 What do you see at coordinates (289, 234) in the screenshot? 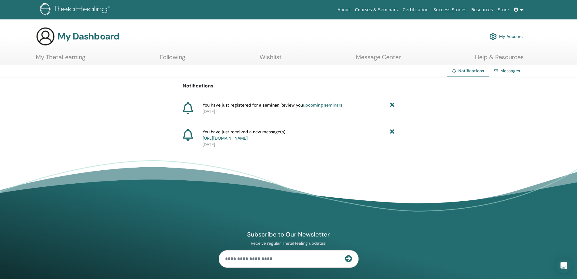
I see `h4: Subscribe to Our Newsletter` at bounding box center [289, 234].